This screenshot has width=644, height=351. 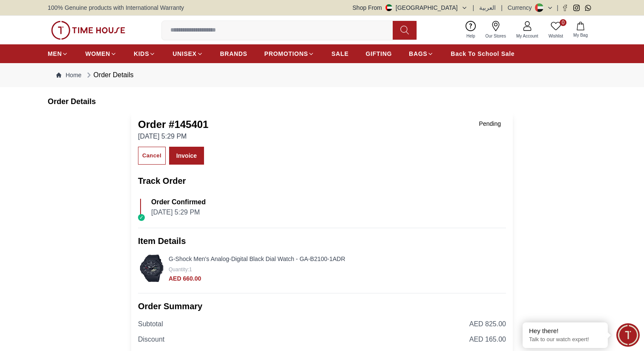 I want to click on p: AED 825.00, so click(x=487, y=324).